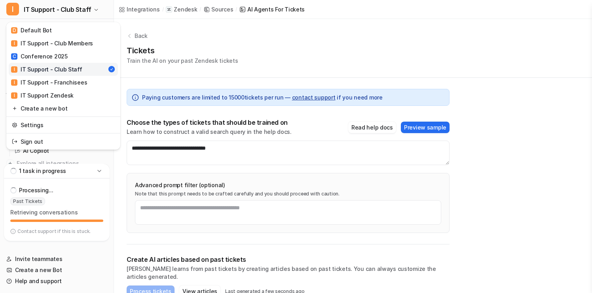 Image resolution: width=592 pixels, height=293 pixels. Describe the element at coordinates (63, 108) in the screenshot. I see `a: Create a new bot` at that location.